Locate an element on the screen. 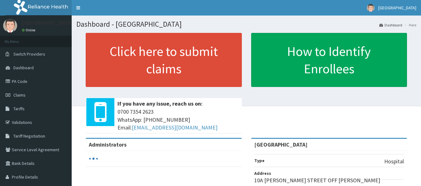 This screenshot has height=186, width=421. a: Click here to submit claims is located at coordinates (163, 60).